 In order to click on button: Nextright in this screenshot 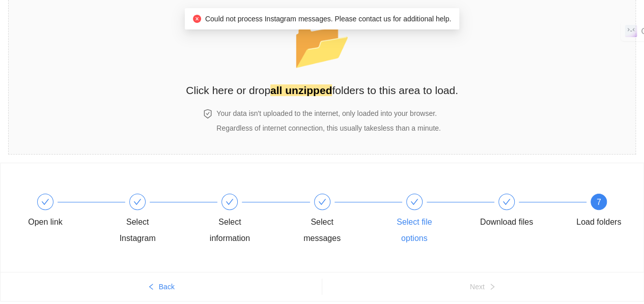, I will do `click(484, 287)`.